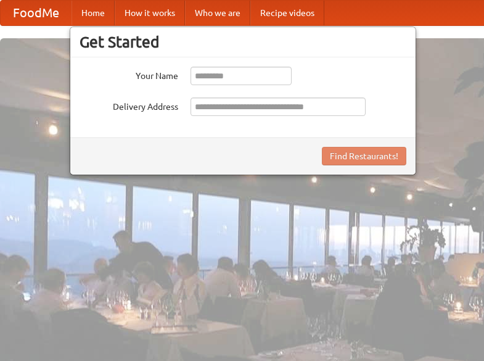 Image resolution: width=484 pixels, height=361 pixels. Describe the element at coordinates (129, 105) in the screenshot. I see `label: Delivery Address` at that location.